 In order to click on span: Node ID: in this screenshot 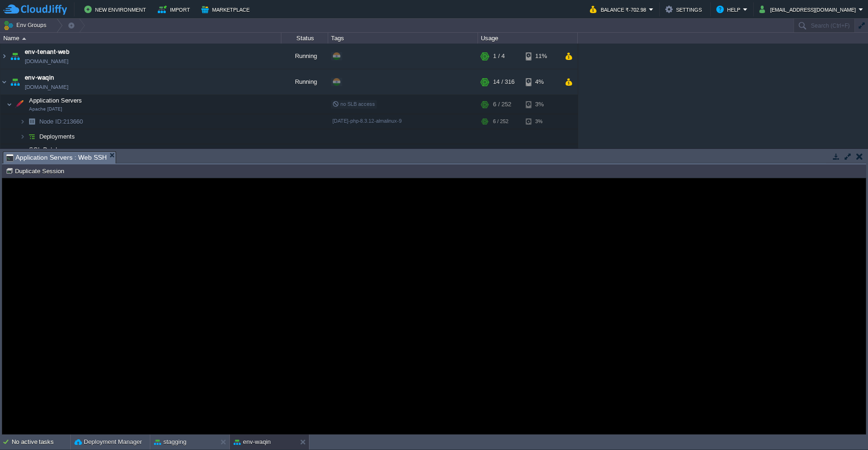, I will do `click(51, 121)`.